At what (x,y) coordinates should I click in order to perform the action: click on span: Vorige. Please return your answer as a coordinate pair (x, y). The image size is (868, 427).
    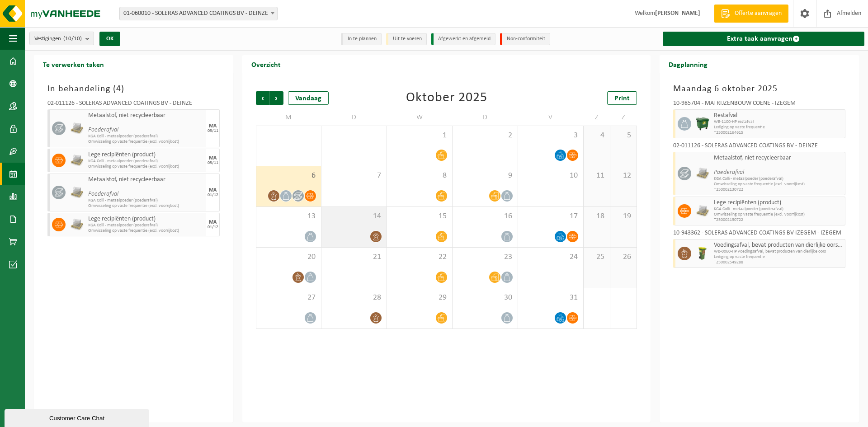
    Looking at the image, I should click on (263, 98).